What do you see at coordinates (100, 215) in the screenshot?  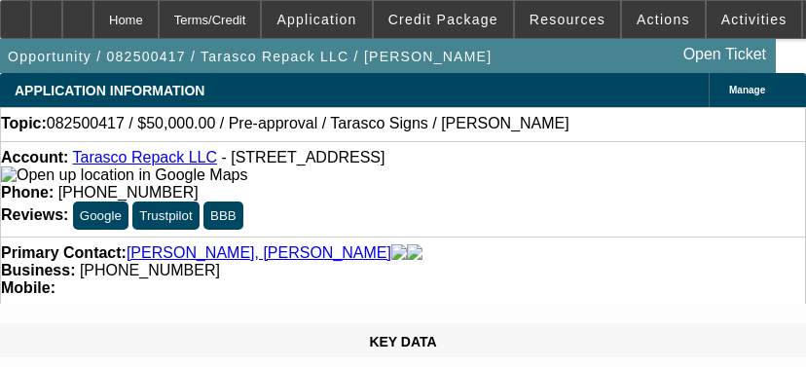 I see `button: Google` at bounding box center [100, 215].